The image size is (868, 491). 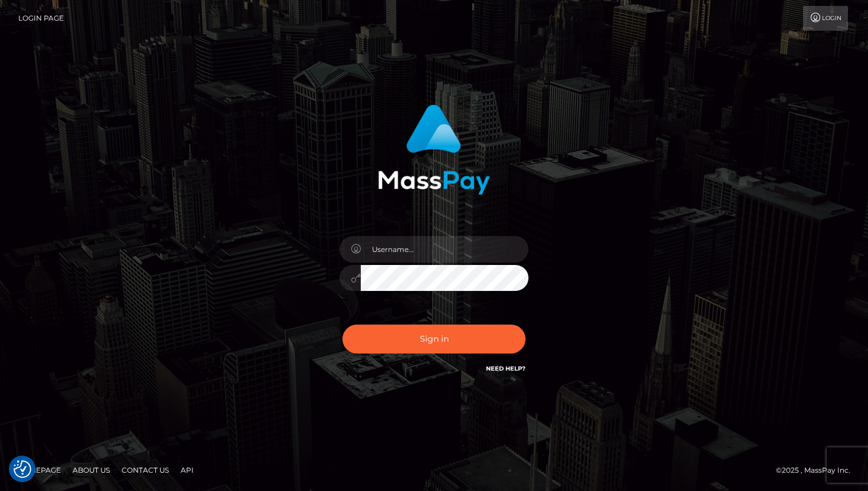 What do you see at coordinates (91, 470) in the screenshot?
I see `a: About Us` at bounding box center [91, 470].